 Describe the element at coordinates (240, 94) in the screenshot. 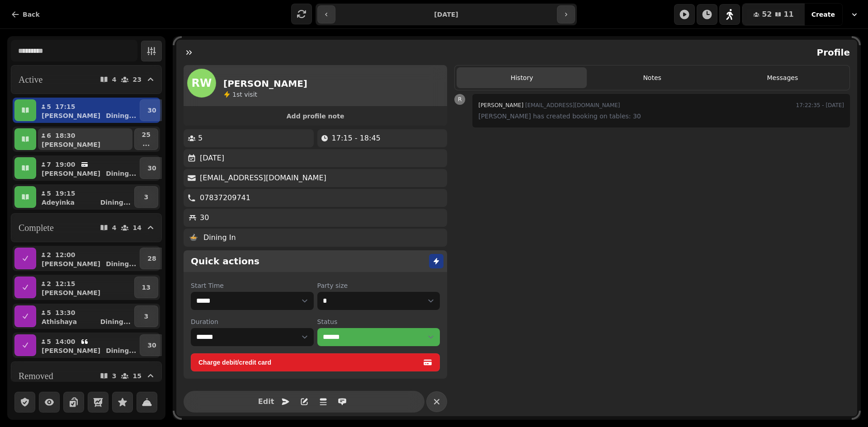

I see `span: st` at that location.